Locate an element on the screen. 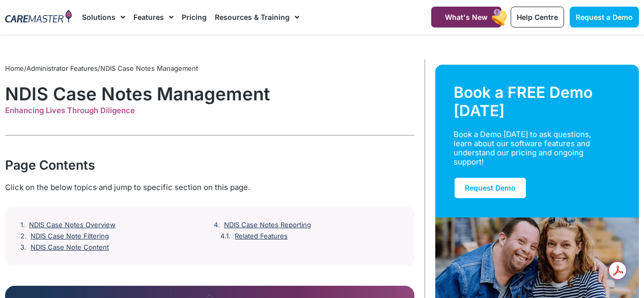  img: CareMaster Logo is located at coordinates (38, 17).